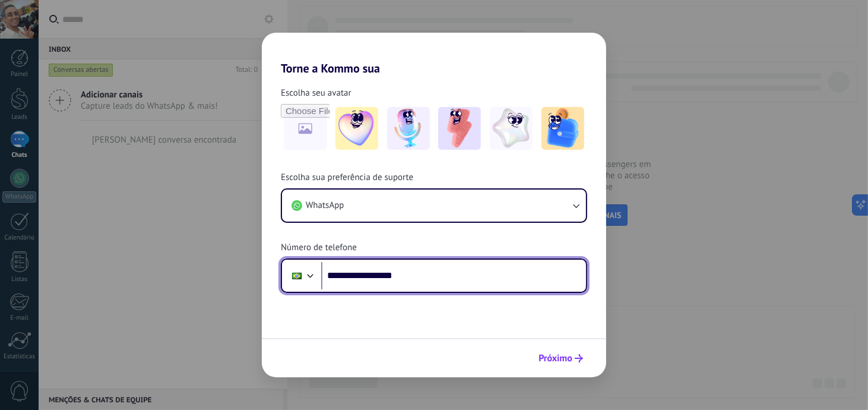 The width and height of the screenshot is (868, 410). What do you see at coordinates (325, 205) in the screenshot?
I see `span: WhatsApp` at bounding box center [325, 205].